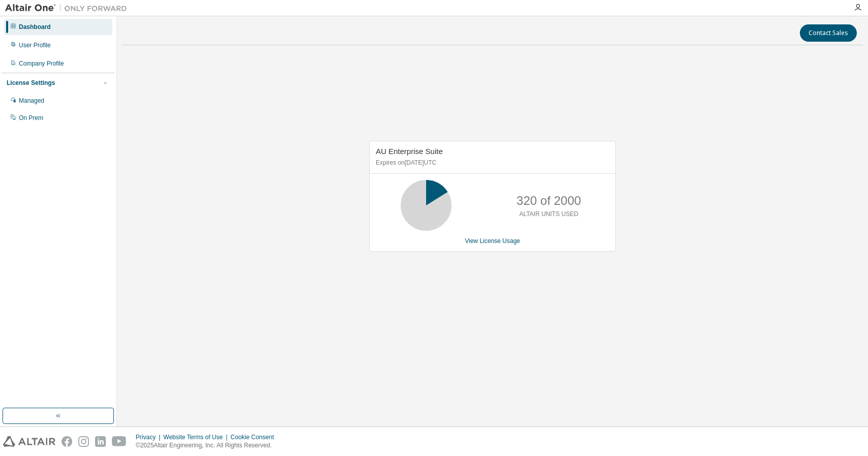 This screenshot has width=868, height=456. Describe the element at coordinates (409, 151) in the screenshot. I see `span: AU Enterprise Suite` at that location.